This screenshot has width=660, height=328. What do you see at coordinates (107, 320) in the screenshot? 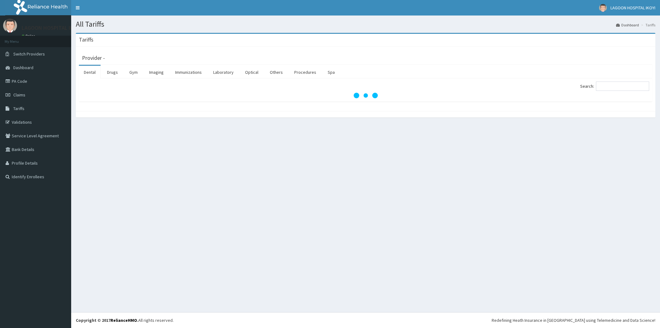
I see `strong: Copyright © 2017 .` at bounding box center [107, 320].